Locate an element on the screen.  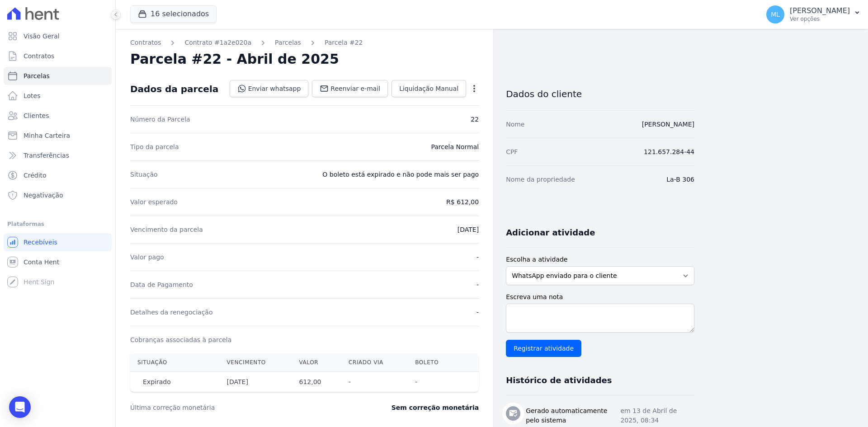
dt: Número da Parcela is located at coordinates (160, 120).